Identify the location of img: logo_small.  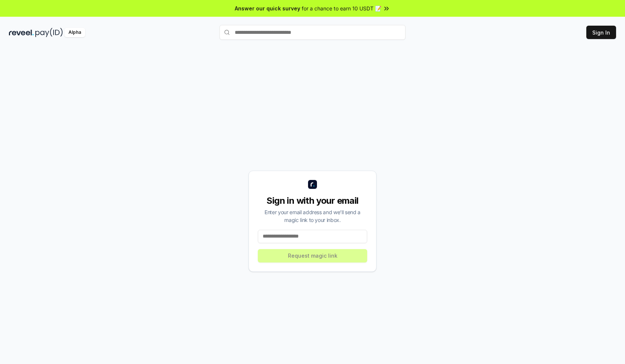
(313, 184).